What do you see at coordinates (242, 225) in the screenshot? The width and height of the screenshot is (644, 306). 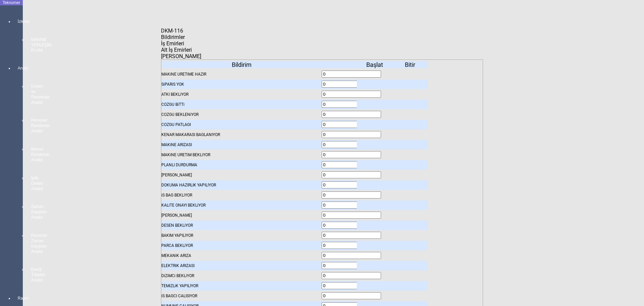 I see `div: DESEN BEKLiYOR` at bounding box center [242, 225].